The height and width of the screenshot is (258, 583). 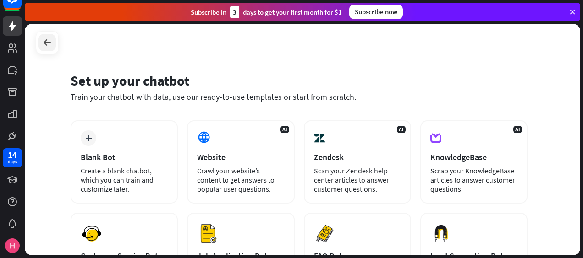 What do you see at coordinates (357, 157) in the screenshot?
I see `div: Zendesk` at bounding box center [357, 157].